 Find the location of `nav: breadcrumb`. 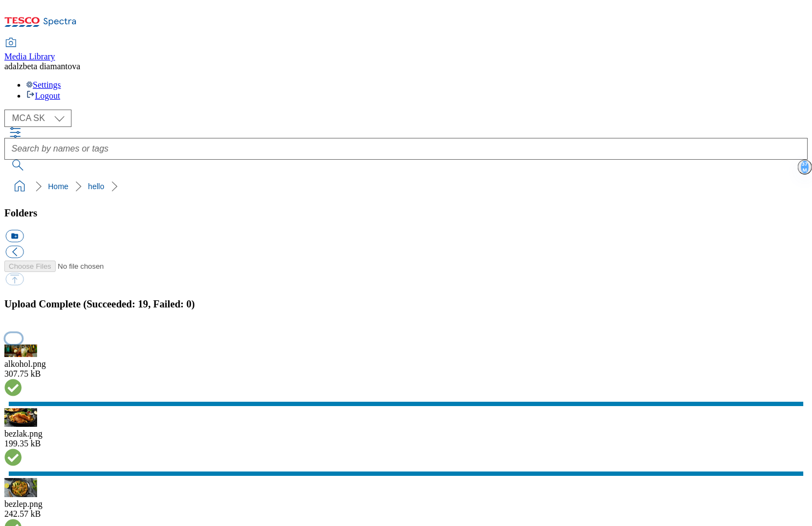

nav: breadcrumb is located at coordinates (406, 187).